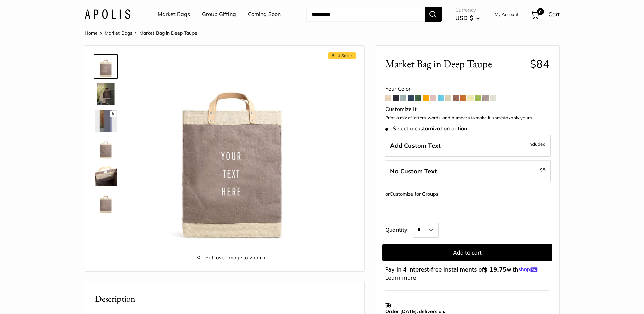 Image resolution: width=644 pixels, height=314 pixels. Describe the element at coordinates (554, 14) in the screenshot. I see `span: Cart` at that location.